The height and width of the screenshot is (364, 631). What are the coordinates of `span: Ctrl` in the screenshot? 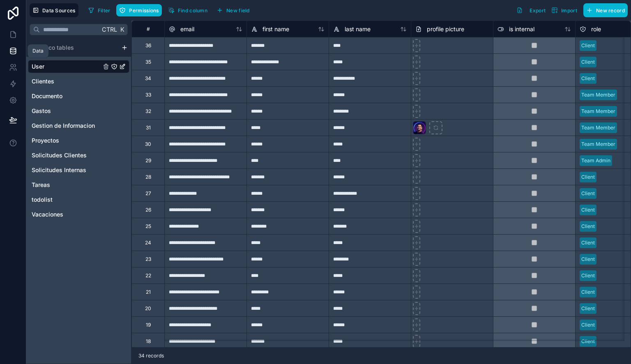 It's located at (109, 29).